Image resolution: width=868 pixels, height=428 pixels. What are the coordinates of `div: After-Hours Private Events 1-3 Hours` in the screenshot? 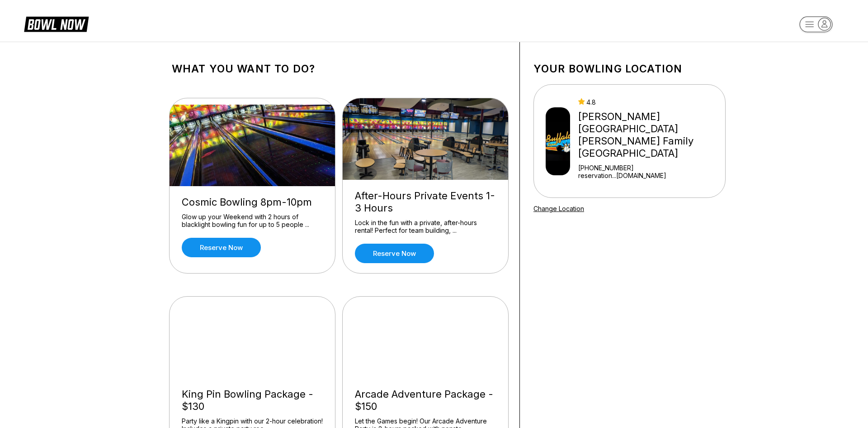 It's located at (426, 202).